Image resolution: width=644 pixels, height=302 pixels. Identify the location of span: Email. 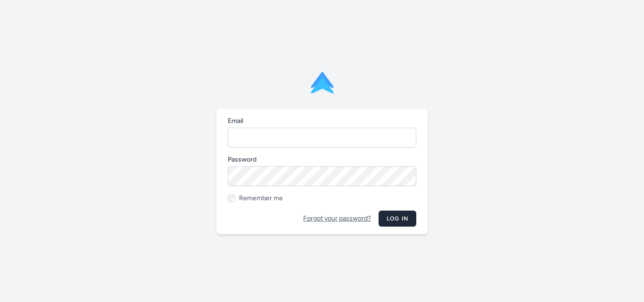
(235, 120).